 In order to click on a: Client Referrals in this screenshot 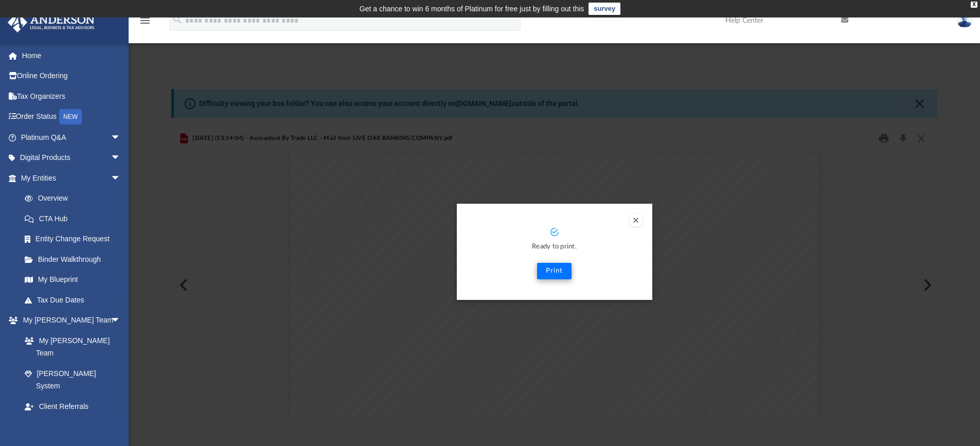, I will do `click(73, 406)`.